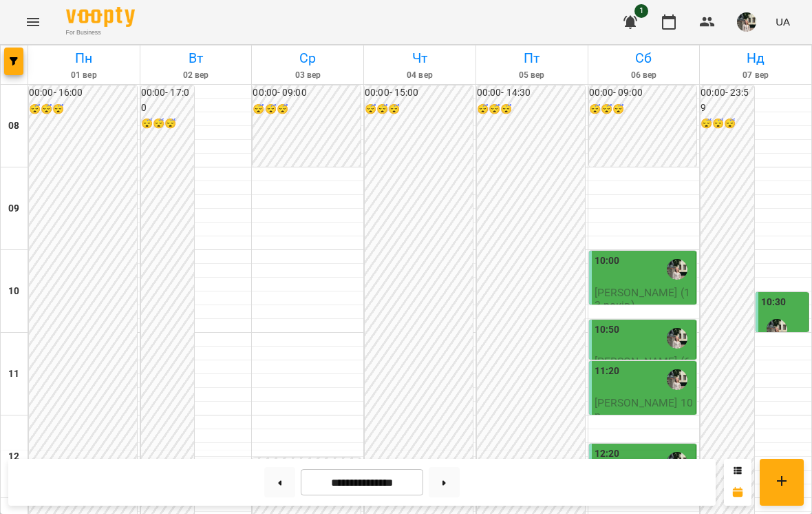 Image resolution: width=812 pixels, height=514 pixels. What do you see at coordinates (14, 457) in the screenshot?
I see `h6: 12` at bounding box center [14, 457].